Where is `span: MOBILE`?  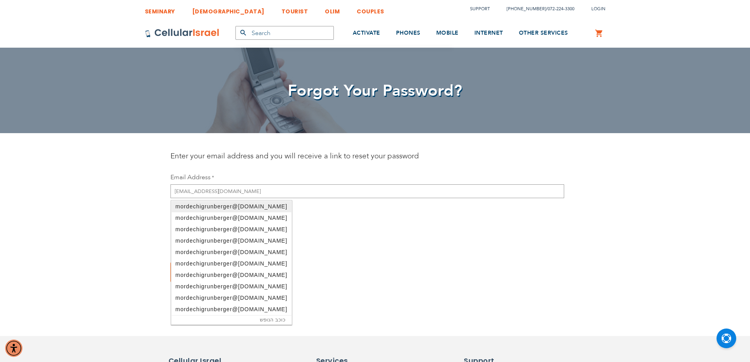
span: MOBILE is located at coordinates (447, 33).